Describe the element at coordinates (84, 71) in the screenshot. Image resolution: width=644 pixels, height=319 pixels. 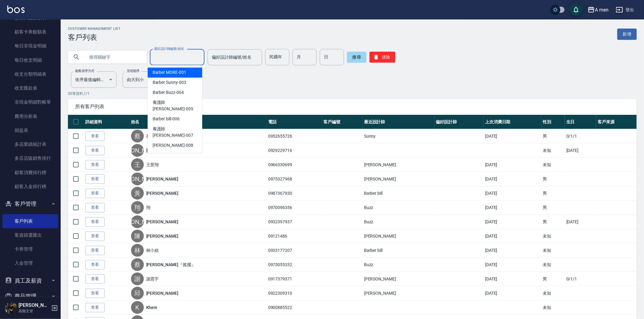
I see `label: 顧客排序方式` at that location.